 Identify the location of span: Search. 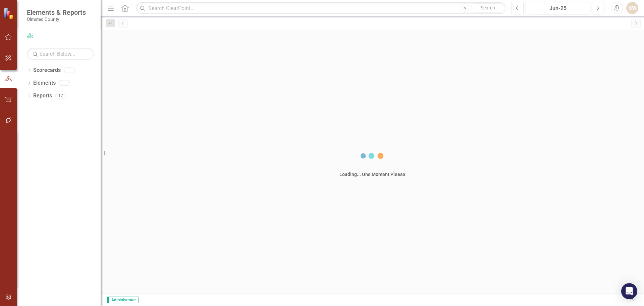
(487, 8).